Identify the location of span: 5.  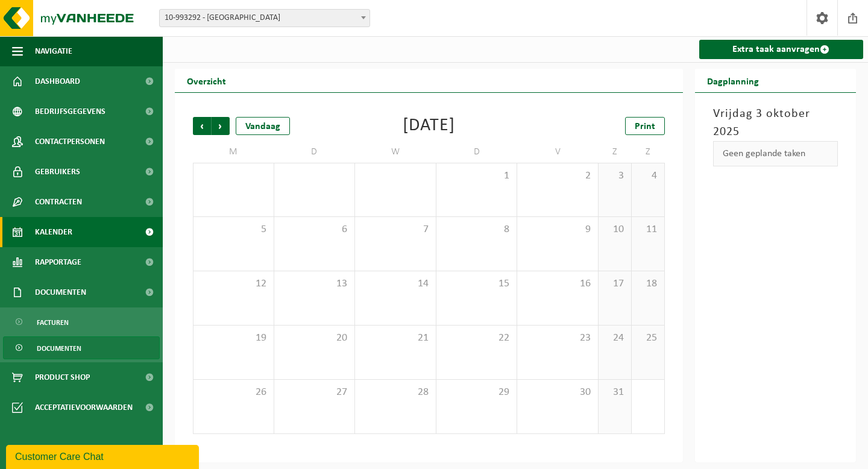
(233, 229).